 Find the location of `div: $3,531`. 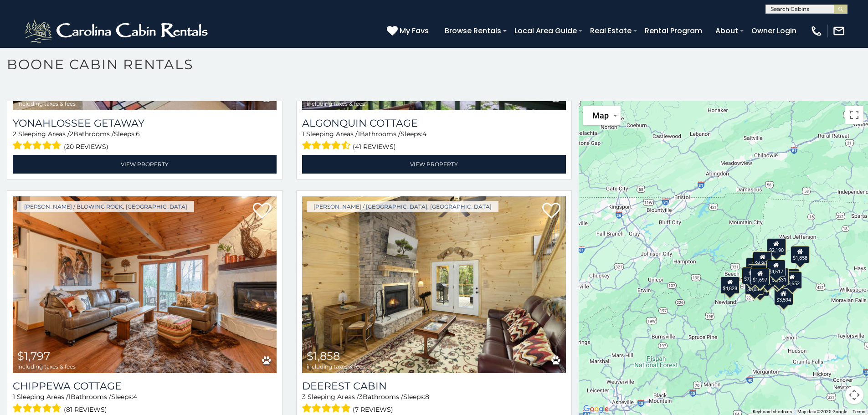

div: $3,531 is located at coordinates (779, 276).